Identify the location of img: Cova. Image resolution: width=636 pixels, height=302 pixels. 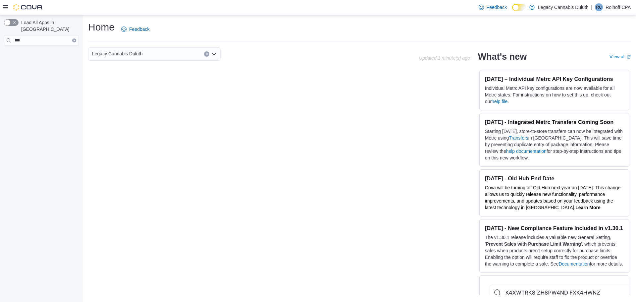
(28, 7).